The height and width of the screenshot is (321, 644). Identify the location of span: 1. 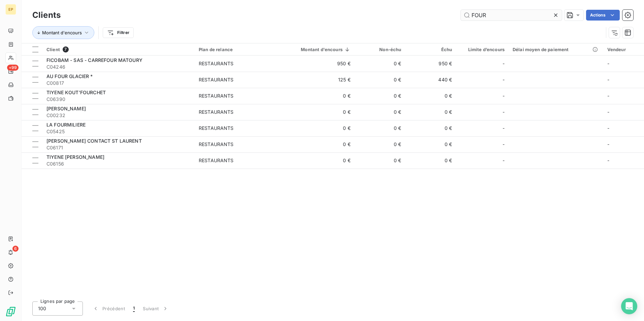
(134, 308).